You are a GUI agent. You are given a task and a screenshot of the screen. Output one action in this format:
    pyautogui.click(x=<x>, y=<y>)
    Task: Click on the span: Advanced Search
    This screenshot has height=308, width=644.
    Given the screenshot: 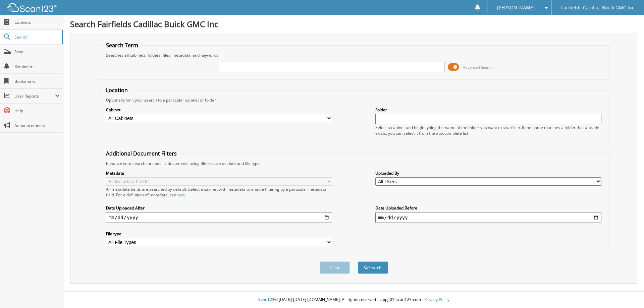 What is the action you would take?
    pyautogui.click(x=478, y=67)
    